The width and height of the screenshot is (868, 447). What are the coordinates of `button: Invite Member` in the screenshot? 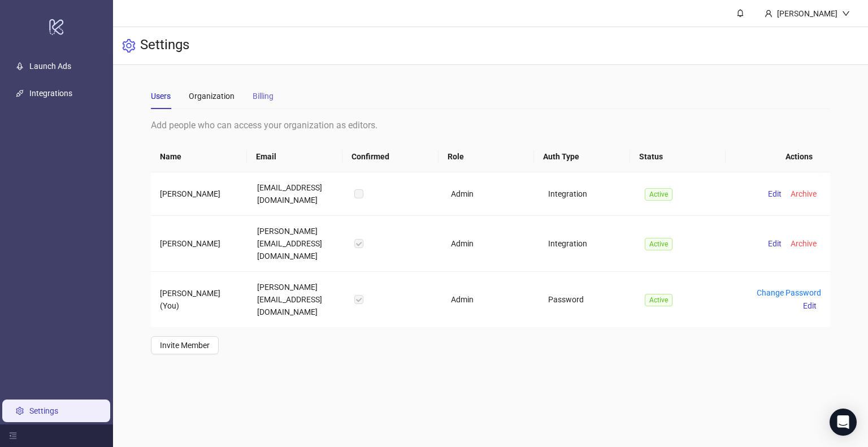 It's located at (185, 345).